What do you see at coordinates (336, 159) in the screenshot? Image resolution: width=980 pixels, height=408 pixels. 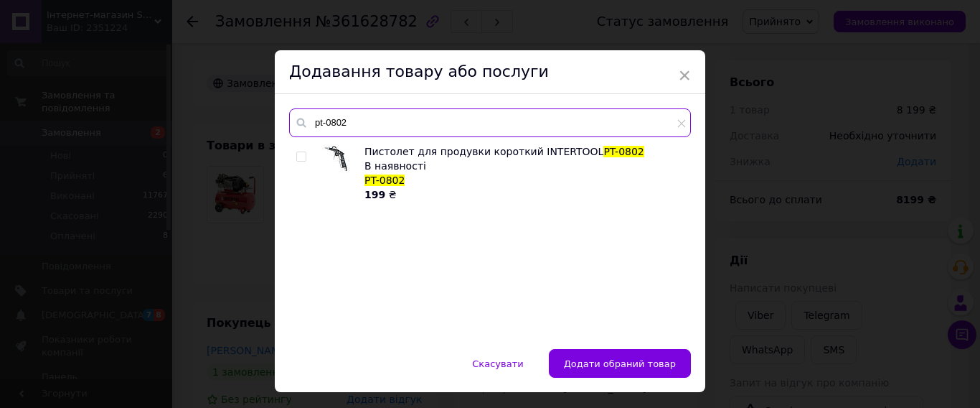 I see `img: Пистолет для продувки короткий INTERTOOL PT-0802` at bounding box center [336, 159].